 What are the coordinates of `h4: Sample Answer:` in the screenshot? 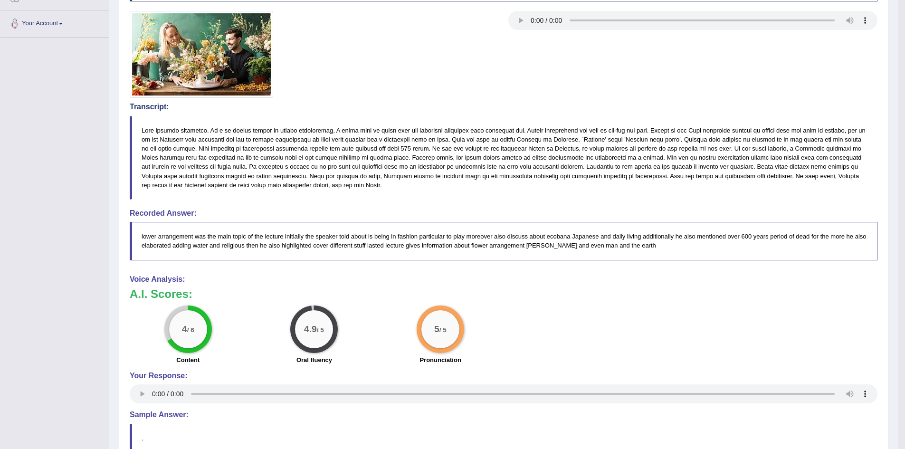 It's located at (504, 415).